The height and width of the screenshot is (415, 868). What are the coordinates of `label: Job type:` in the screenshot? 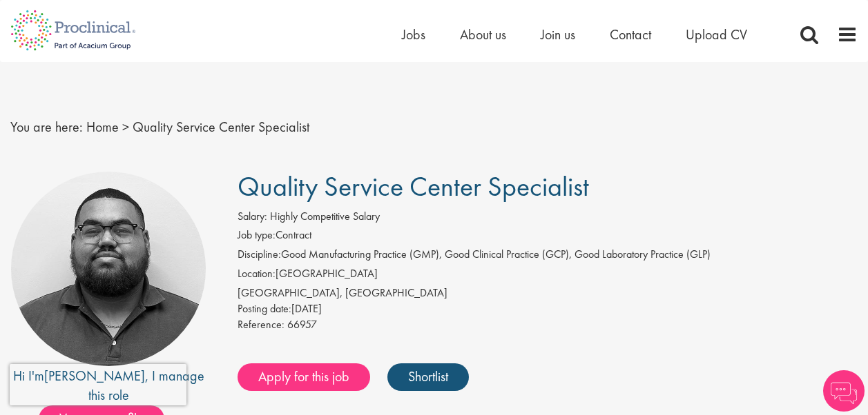 It's located at (256, 235).